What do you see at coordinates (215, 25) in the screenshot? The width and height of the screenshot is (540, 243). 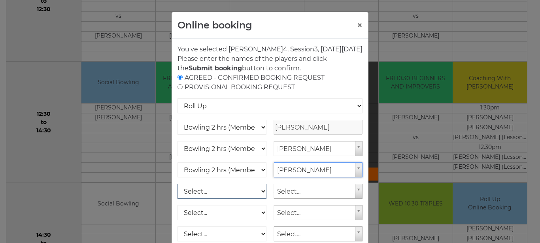 I see `h4: Online booking` at bounding box center [215, 25].